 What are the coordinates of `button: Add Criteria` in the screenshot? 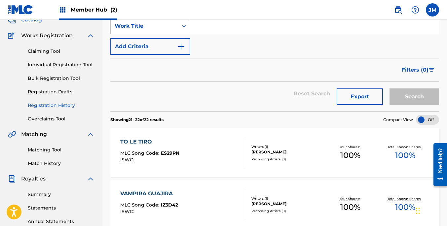 It's located at (150, 47).